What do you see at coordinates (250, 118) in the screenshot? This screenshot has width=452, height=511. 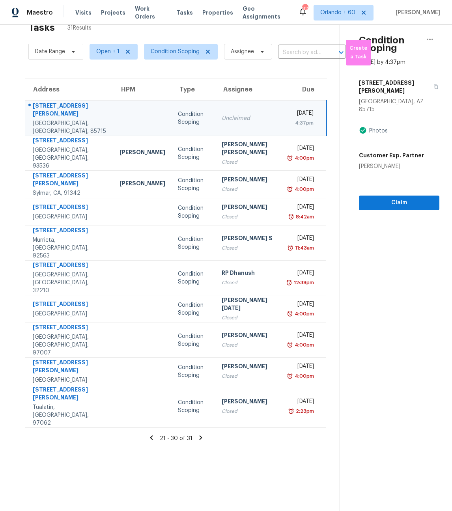 I see `div: Unclaimed` at bounding box center [250, 118].